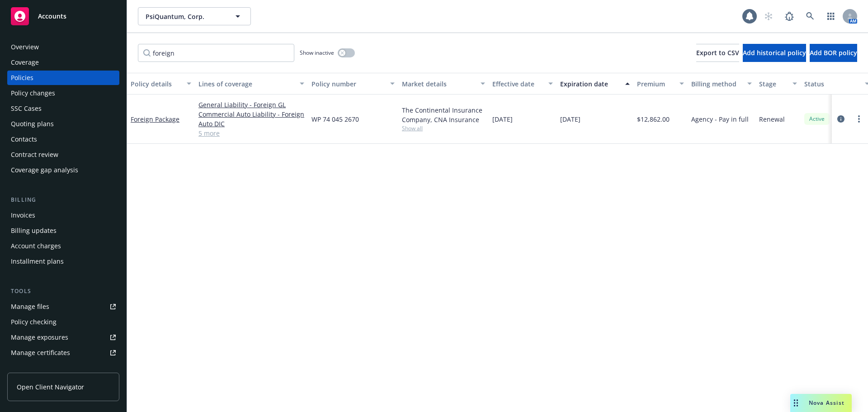  Describe the element at coordinates (251, 105) in the screenshot. I see `a: General Liability - Foreign GL` at that location.